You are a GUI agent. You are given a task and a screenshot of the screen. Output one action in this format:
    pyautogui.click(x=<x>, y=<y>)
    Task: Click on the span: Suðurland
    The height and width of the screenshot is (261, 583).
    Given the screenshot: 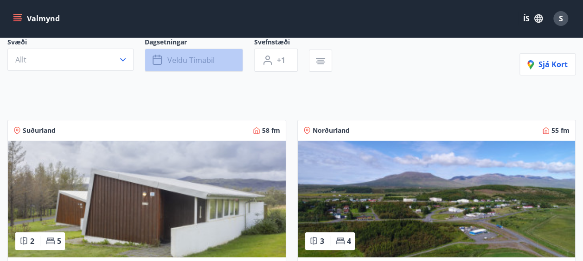 What is the action you would take?
    pyautogui.click(x=39, y=131)
    